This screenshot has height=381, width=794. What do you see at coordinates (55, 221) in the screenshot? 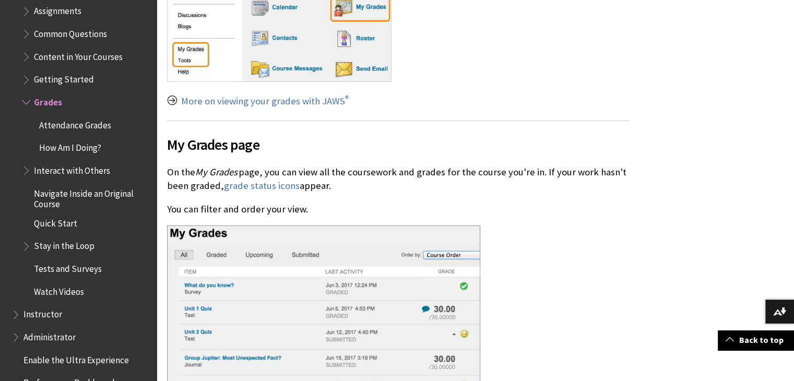
I see `span: Quick Start` at bounding box center [55, 221].